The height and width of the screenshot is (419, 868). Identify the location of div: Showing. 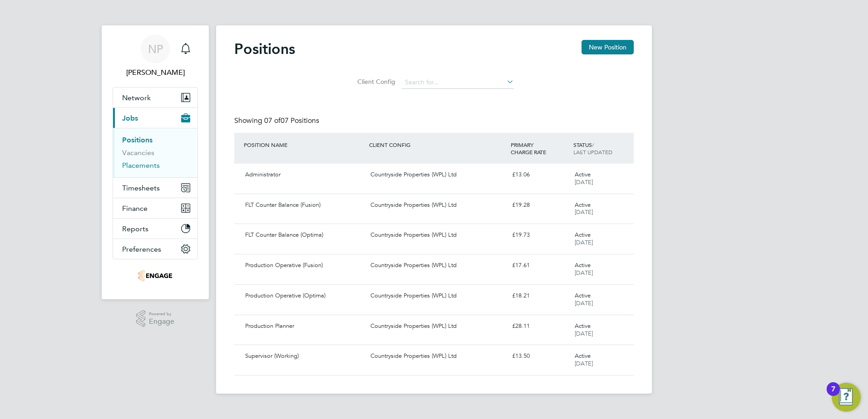
(278, 121).